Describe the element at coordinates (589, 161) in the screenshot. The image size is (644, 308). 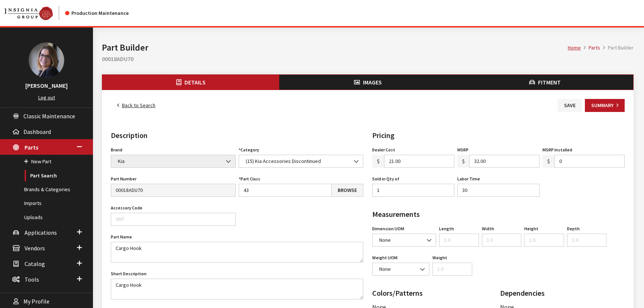
I see `input: 0.00` at that location.